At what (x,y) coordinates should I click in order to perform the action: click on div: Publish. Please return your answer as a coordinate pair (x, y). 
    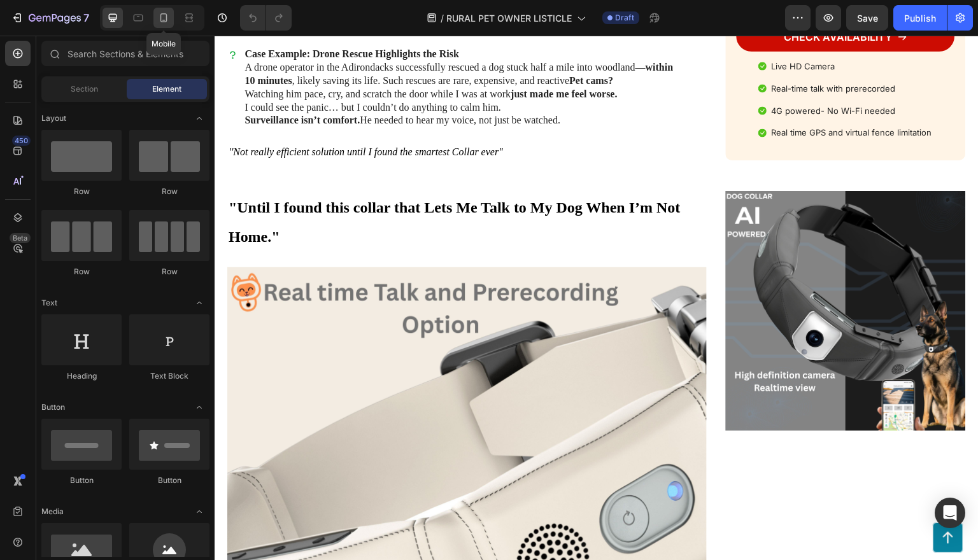
    Looking at the image, I should click on (920, 18).